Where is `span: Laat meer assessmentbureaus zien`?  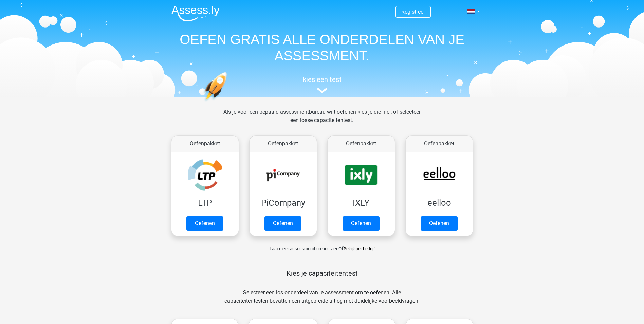
span: Laat meer assessmentbureaus zien is located at coordinates (304, 249).